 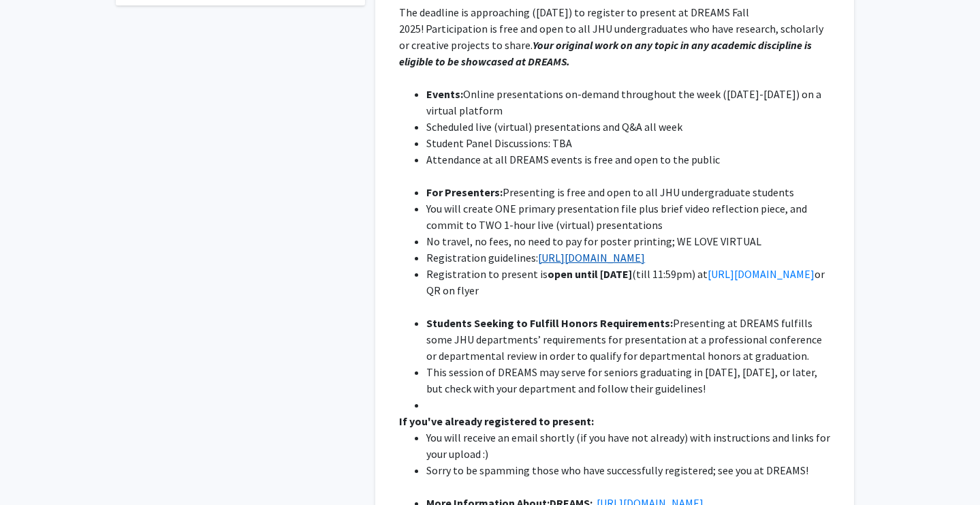 I want to click on li: Scheduled live (virtual) presentations and Q&A all week, so click(x=628, y=126).